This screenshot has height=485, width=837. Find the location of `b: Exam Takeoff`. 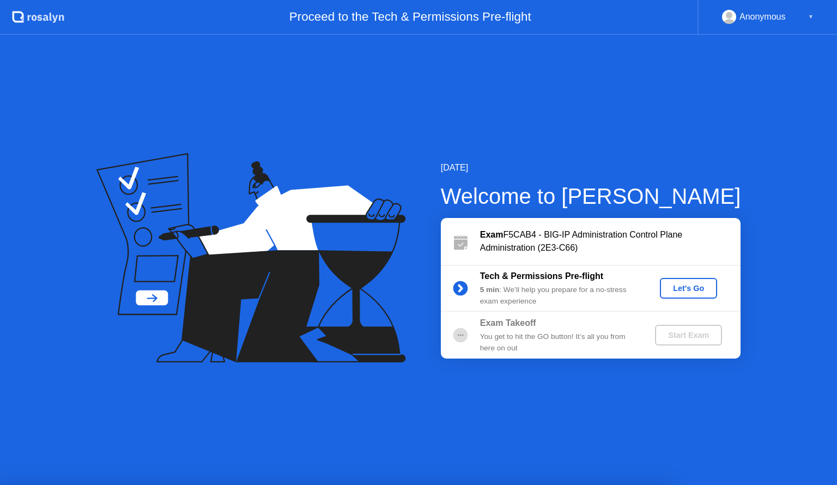

b: Exam Takeoff is located at coordinates (508, 323).